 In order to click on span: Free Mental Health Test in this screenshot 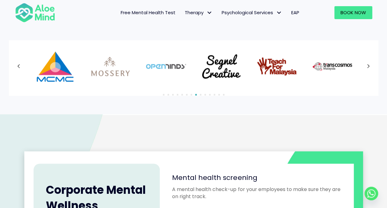, I will do `click(148, 12)`.